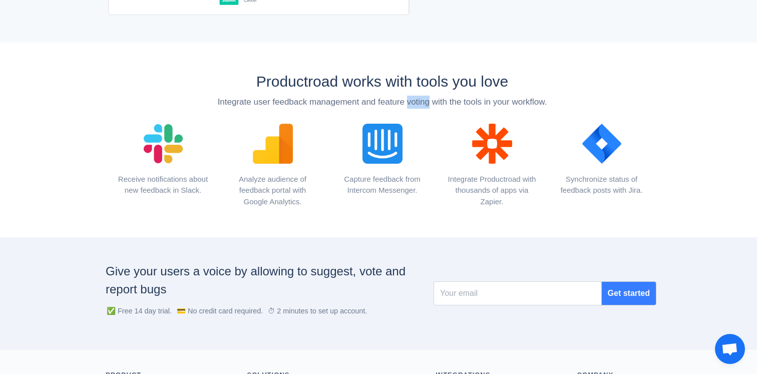 This screenshot has height=374, width=757. I want to click on div: Integrate Productroad with thousands of apps via Zapier., so click(492, 191).